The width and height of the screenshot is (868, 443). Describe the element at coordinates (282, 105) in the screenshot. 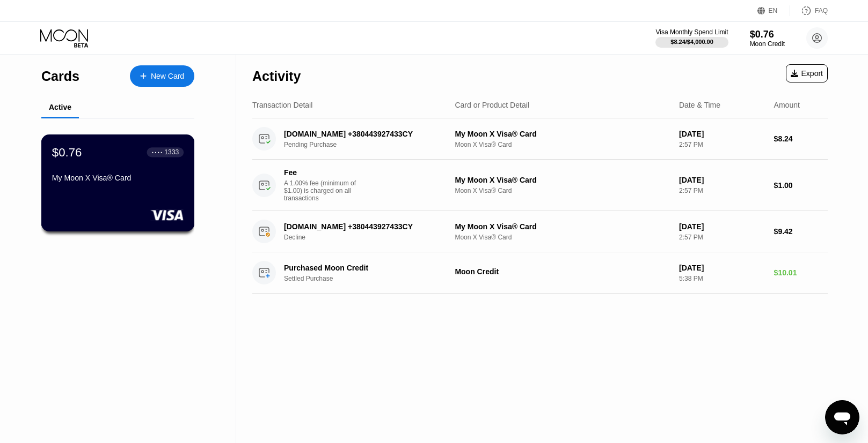

I see `div: Transaction Detail` at that location.